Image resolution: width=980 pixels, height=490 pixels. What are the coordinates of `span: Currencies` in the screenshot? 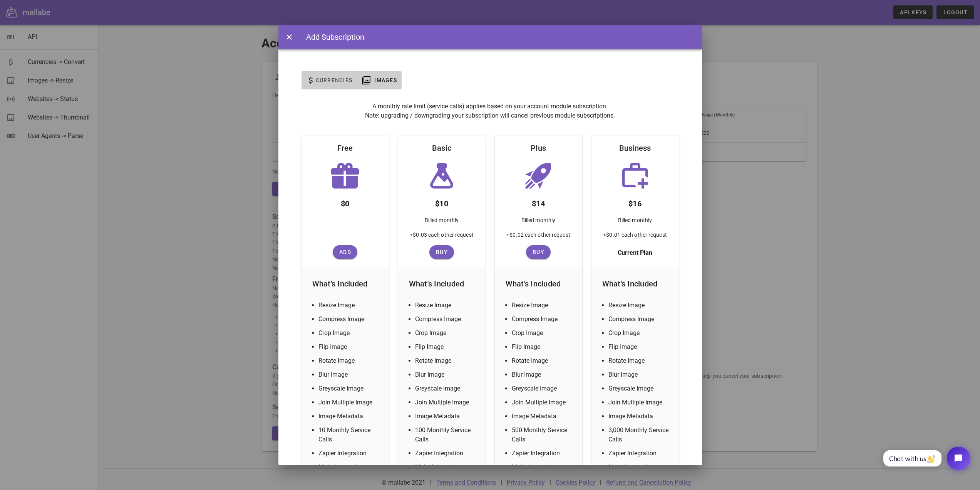 It's located at (334, 80).